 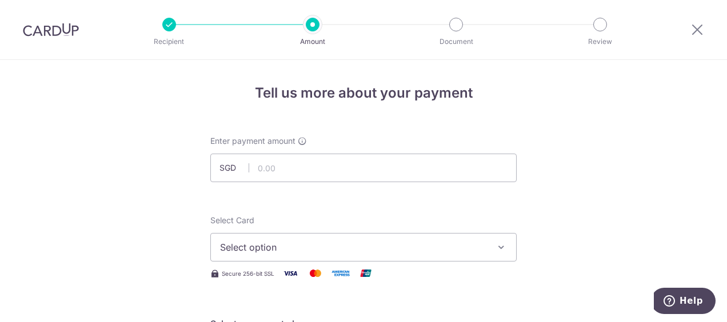 I want to click on span: Select option, so click(x=353, y=248).